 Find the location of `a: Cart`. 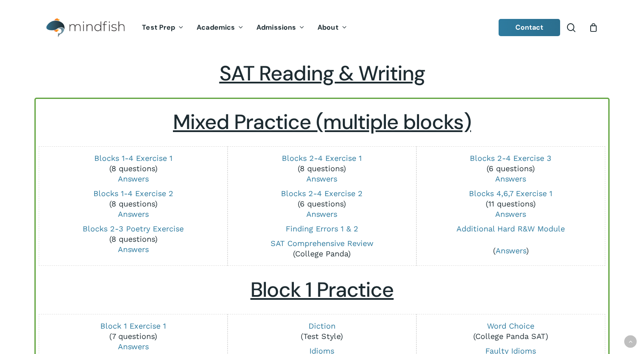

a: Cart is located at coordinates (593, 28).